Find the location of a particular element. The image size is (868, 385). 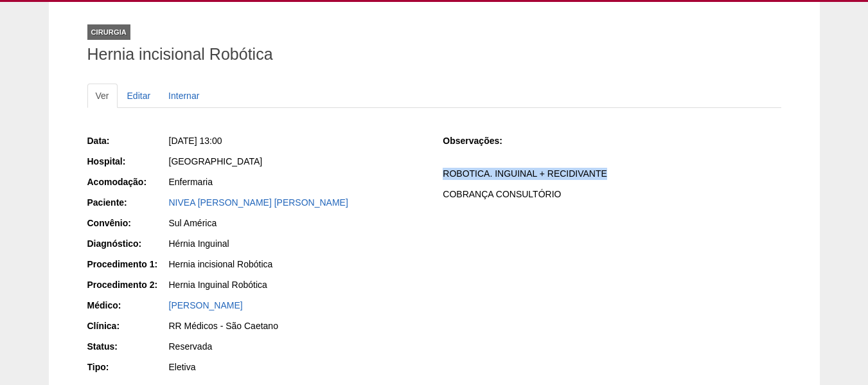

div: Procedimento 1: is located at coordinates (128, 264).